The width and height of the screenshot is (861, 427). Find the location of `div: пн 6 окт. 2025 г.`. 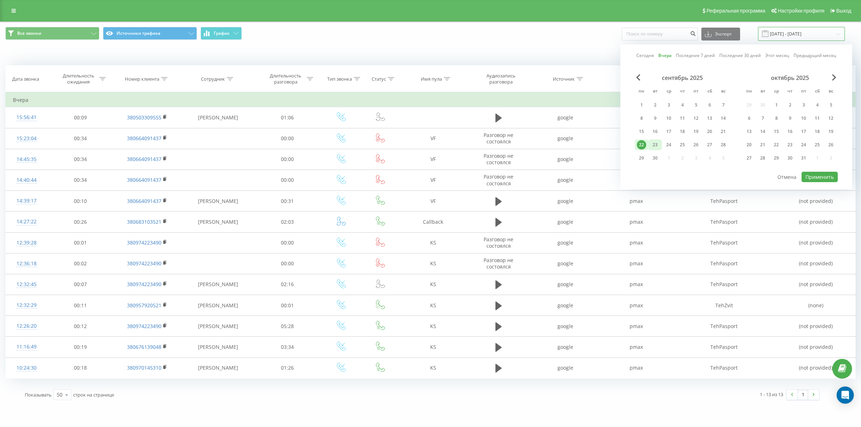

div: пн 6 окт. 2025 г. is located at coordinates (749, 118).